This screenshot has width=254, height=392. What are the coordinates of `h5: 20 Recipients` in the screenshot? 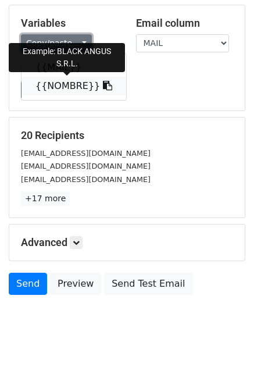 It's located at (127, 136).